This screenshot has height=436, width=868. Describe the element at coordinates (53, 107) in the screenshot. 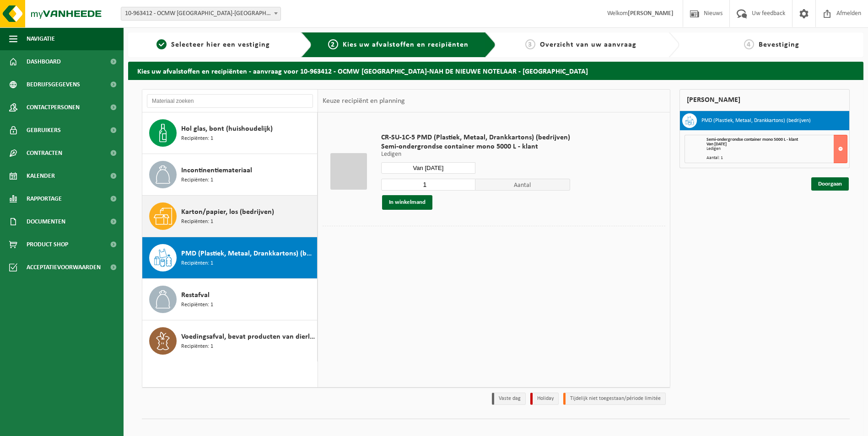

I see `span: Contactpersonen` at that location.